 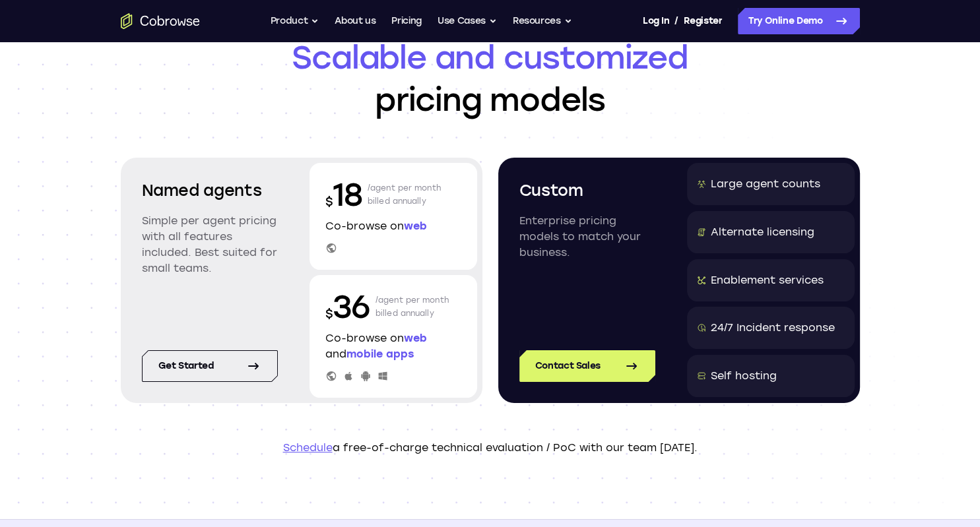 I want to click on p: Enterprise pricing models to match your business., so click(x=588, y=237).